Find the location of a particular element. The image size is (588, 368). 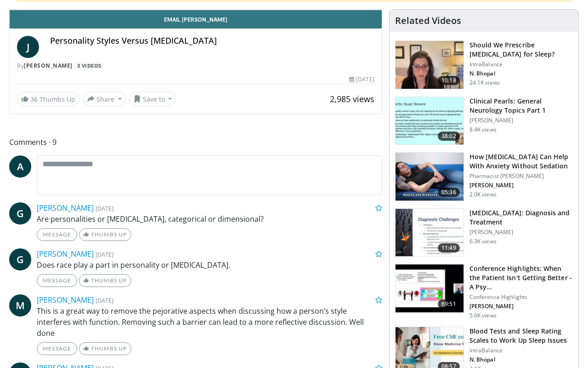

span: 38:02 is located at coordinates (449, 136).